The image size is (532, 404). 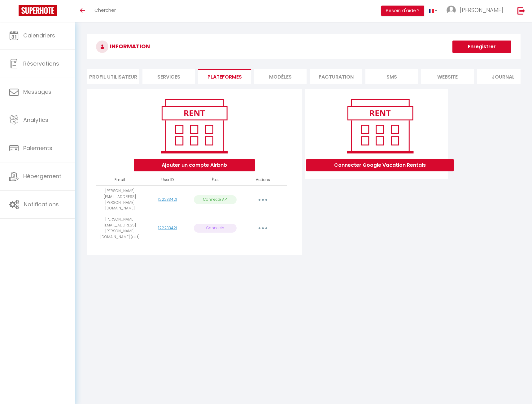 What do you see at coordinates (105, 10) in the screenshot?
I see `span: Chercher` at bounding box center [105, 10].